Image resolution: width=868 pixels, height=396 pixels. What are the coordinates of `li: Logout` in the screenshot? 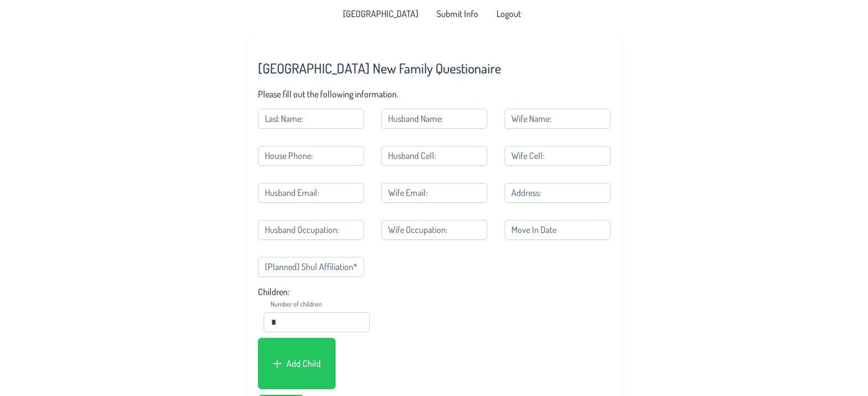 It's located at (509, 13).